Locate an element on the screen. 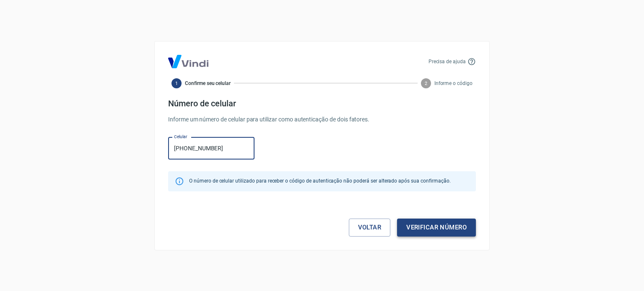 This screenshot has width=644, height=291. span: Informe o código is located at coordinates (453, 83).